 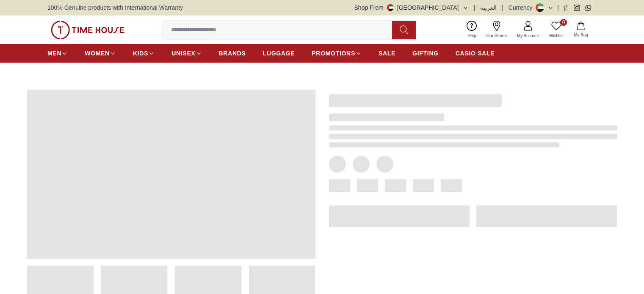 What do you see at coordinates (115, 7) in the screenshot?
I see `span: 100% Genuine products with International Warranty` at bounding box center [115, 7].